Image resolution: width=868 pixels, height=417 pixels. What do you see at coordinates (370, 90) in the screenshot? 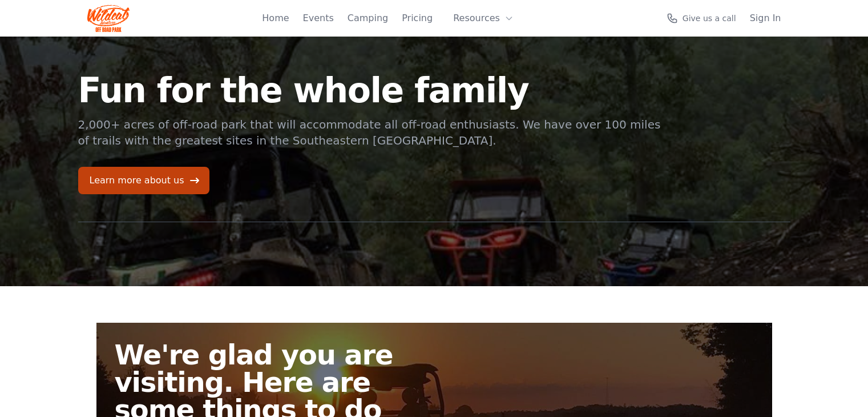
I see `h1: Fun for the whole family` at bounding box center [370, 90].